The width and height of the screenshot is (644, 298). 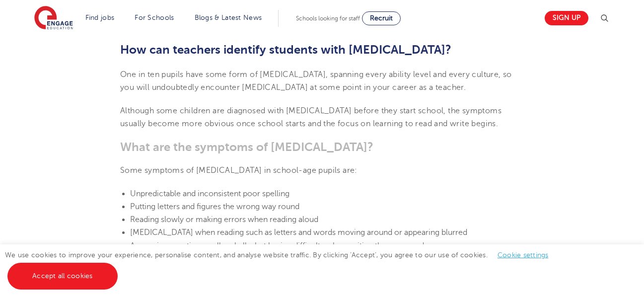 I want to click on span: Recruit, so click(x=382, y=18).